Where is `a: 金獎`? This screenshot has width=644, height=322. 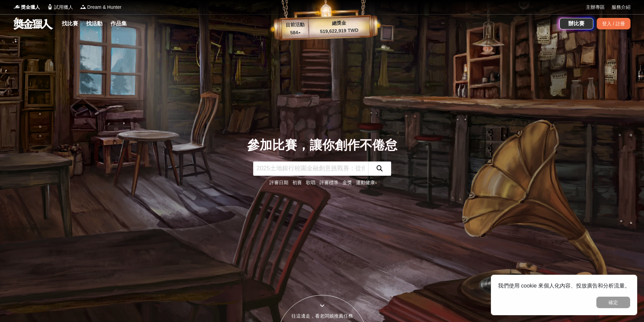
a: 金獎 is located at coordinates (347, 183).